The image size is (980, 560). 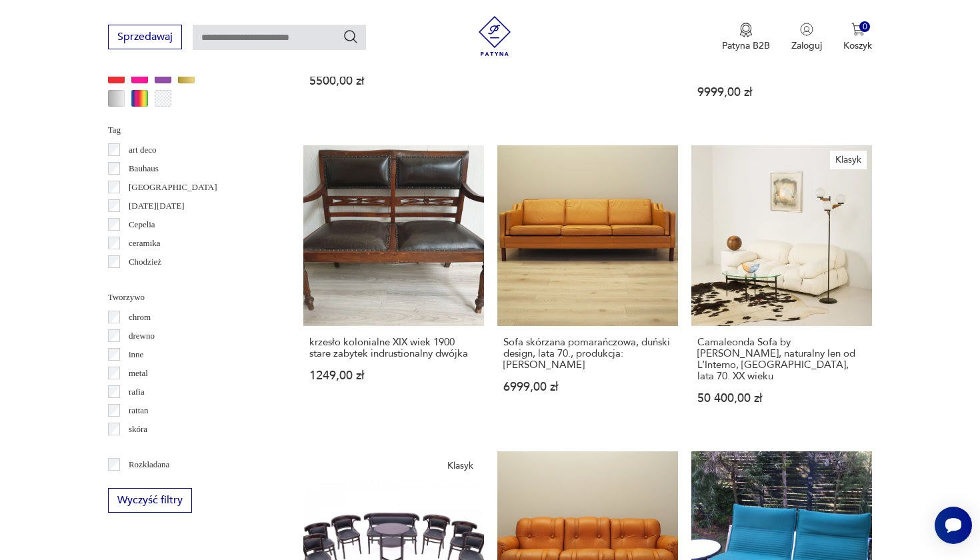 I want to click on p: chrom, so click(x=139, y=317).